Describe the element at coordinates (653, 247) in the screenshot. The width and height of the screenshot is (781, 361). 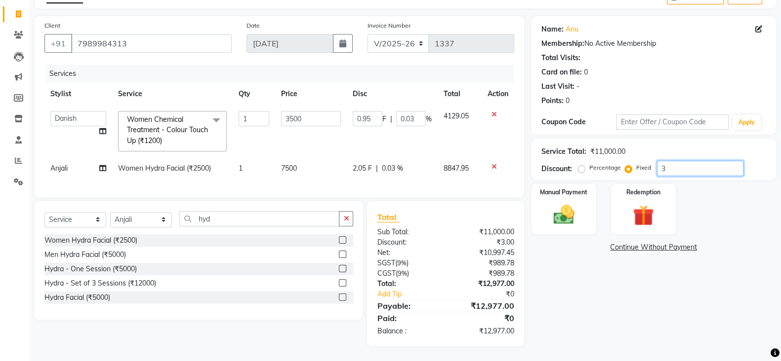
I see `a: Continue Without Payment` at that location.